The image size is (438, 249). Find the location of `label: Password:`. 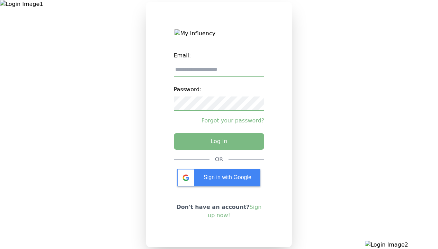

label: Password: is located at coordinates (219, 90).